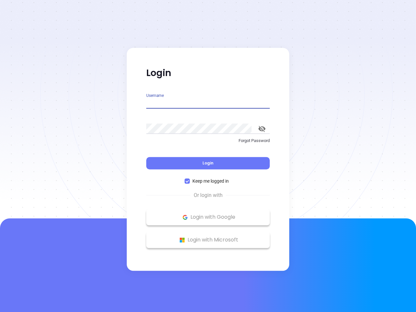 This screenshot has width=416, height=312. I want to click on span: Keep me logged in, so click(211, 181).